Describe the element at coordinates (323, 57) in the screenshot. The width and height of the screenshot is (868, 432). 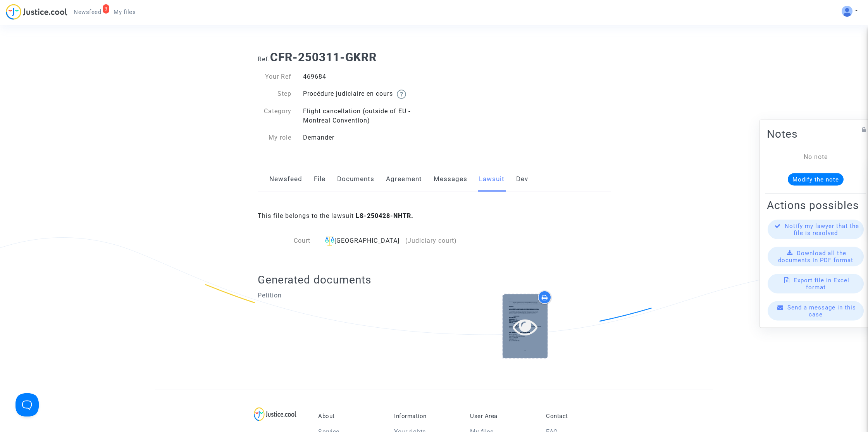
I see `b: CFR-250311-GKRR` at that location.